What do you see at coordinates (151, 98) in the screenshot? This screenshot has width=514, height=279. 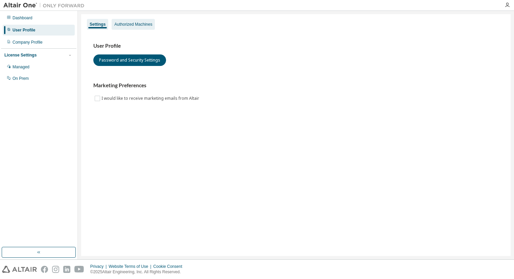 I see `label: I would like to receive marketing emails from Altair` at bounding box center [151, 98].